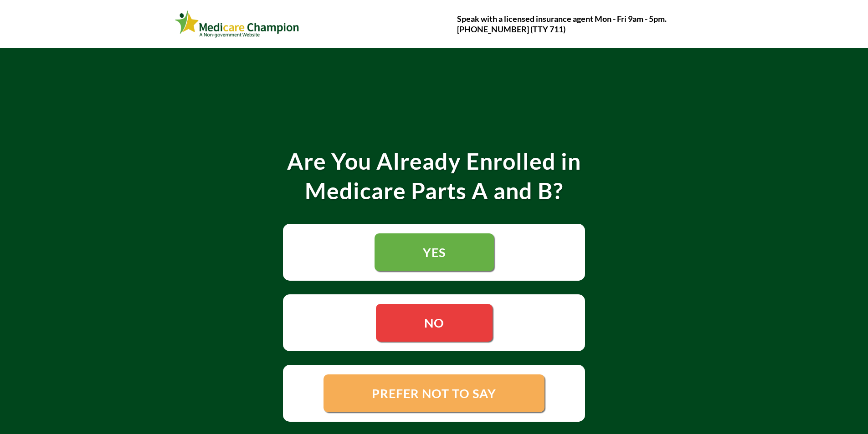  Describe the element at coordinates (434, 323) in the screenshot. I see `a: NO` at that location.